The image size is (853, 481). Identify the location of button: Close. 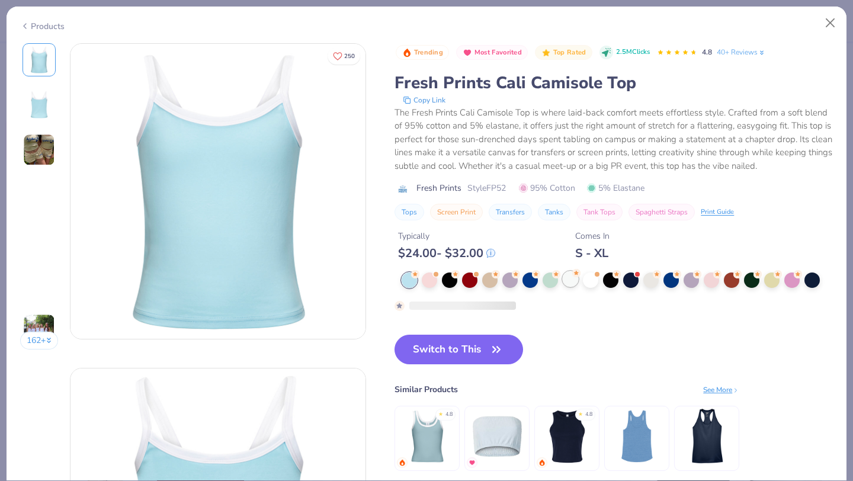
(830, 23).